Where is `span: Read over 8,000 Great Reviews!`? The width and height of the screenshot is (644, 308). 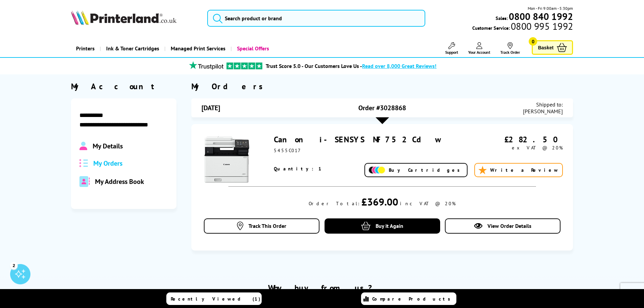
span: Read over 8,000 Great Reviews! is located at coordinates (399, 66).